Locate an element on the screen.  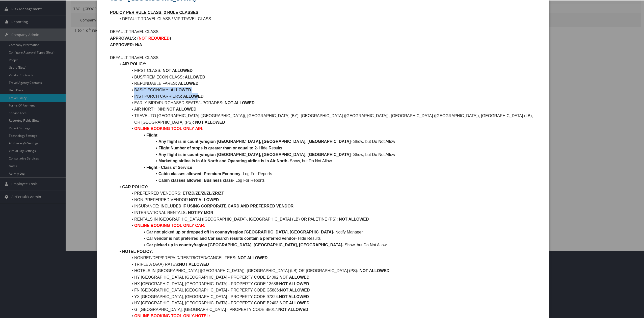
li: PREFERRED VENDORS is located at coordinates (326, 193).